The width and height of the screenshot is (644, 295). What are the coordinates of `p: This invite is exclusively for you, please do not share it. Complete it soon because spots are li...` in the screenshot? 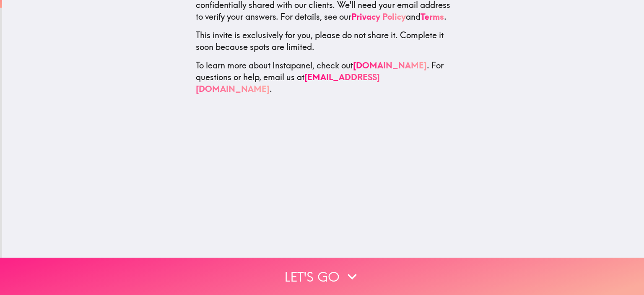 It's located at (323, 40).